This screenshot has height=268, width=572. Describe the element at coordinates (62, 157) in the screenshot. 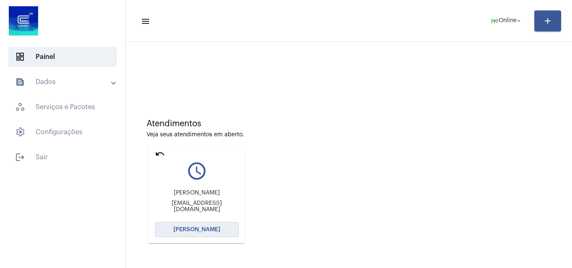

I see `span: Sair` at that location.